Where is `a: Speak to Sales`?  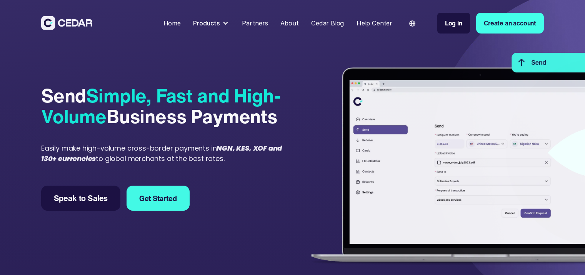 a: Speak to Sales is located at coordinates (81, 198).